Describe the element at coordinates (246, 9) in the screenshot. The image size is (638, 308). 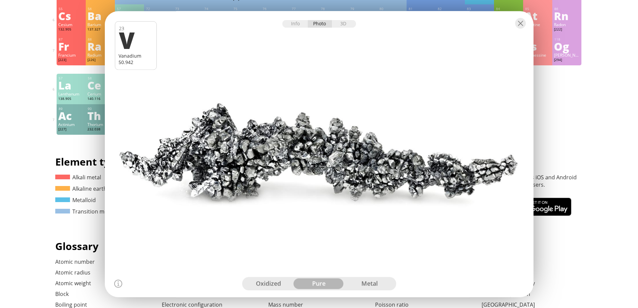
I see `div: 75` at that location.